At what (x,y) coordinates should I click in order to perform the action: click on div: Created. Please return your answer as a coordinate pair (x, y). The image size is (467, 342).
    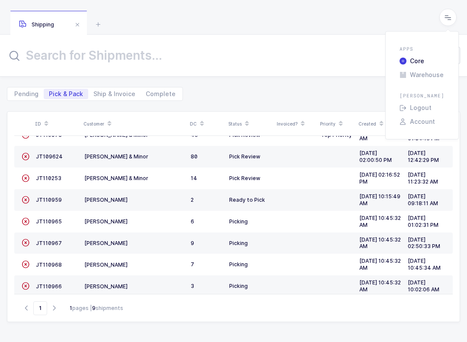
    Looking at the image, I should click on (380, 124).